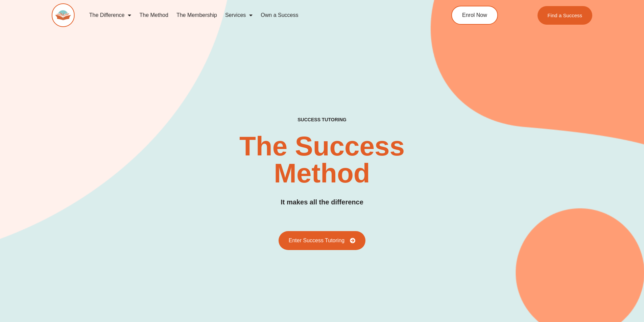 The width and height of the screenshot is (644, 322). I want to click on h2: The Success Method, so click(322, 160).